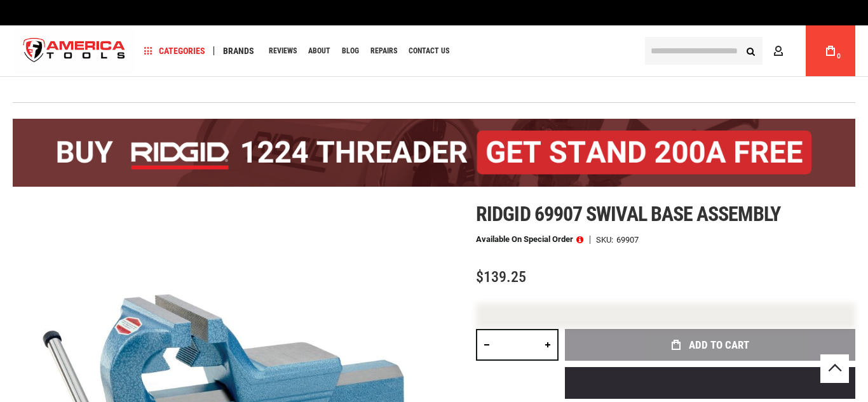 The width and height of the screenshot is (868, 402). I want to click on a: 0, so click(831, 51).